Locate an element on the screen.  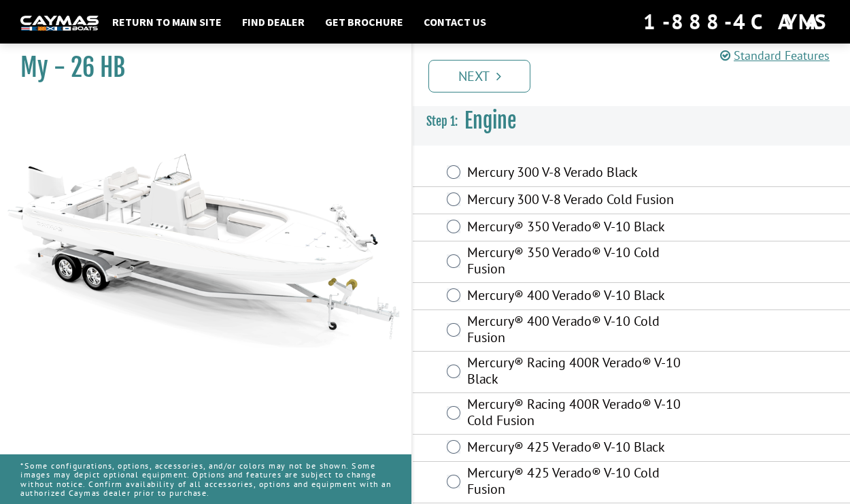
ul: Pagination is located at coordinates (637, 75).